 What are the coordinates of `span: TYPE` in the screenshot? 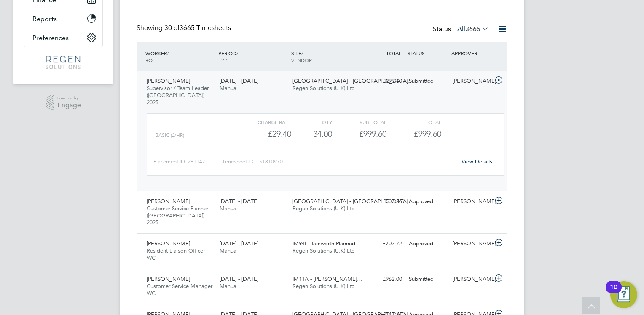 It's located at (224, 60).